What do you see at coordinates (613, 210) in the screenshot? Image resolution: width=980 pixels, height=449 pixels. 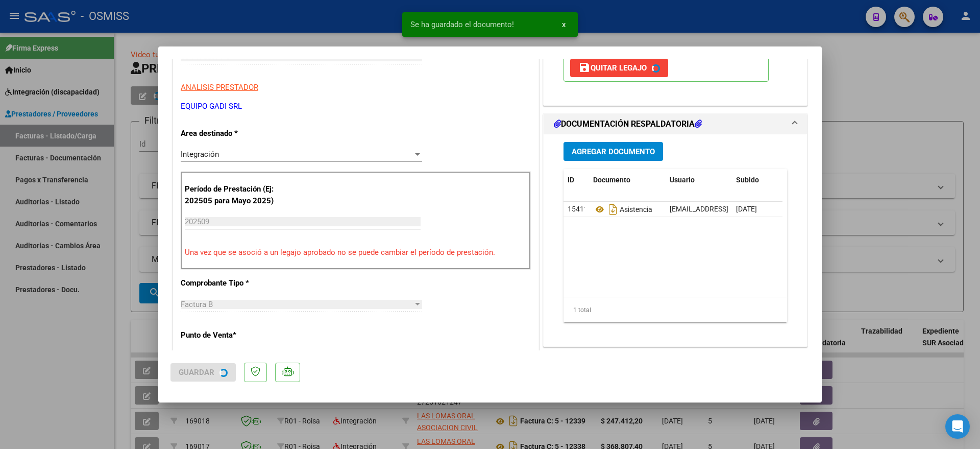 I see `i: Descargar documento` at bounding box center [613, 210].